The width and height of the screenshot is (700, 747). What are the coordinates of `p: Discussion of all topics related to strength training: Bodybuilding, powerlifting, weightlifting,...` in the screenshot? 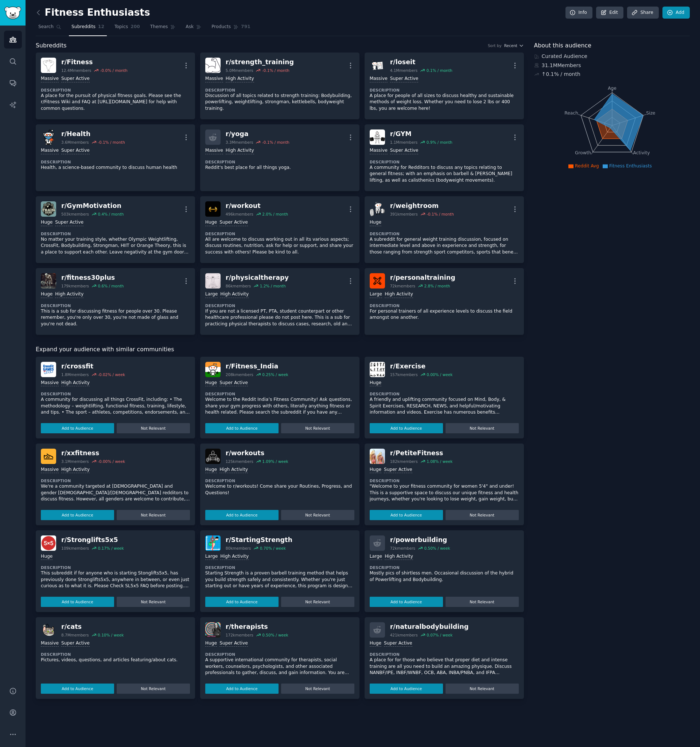 It's located at (280, 102).